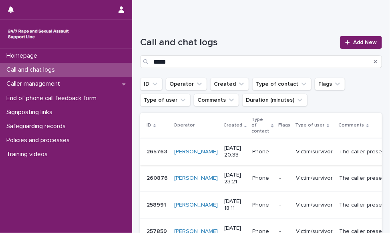  I want to click on p: Policies and processes, so click(40, 140).